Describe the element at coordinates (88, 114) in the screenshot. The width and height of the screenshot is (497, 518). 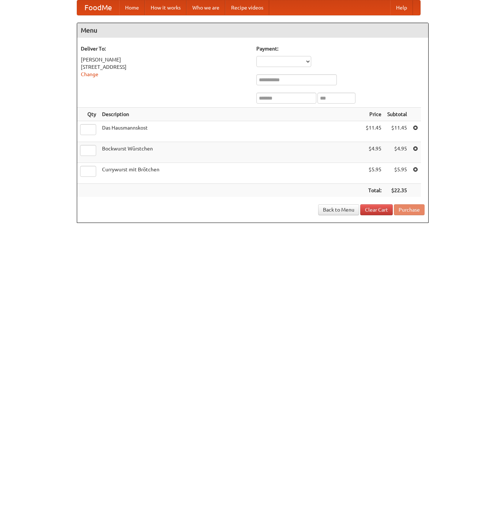
I see `th: Qty` at that location.